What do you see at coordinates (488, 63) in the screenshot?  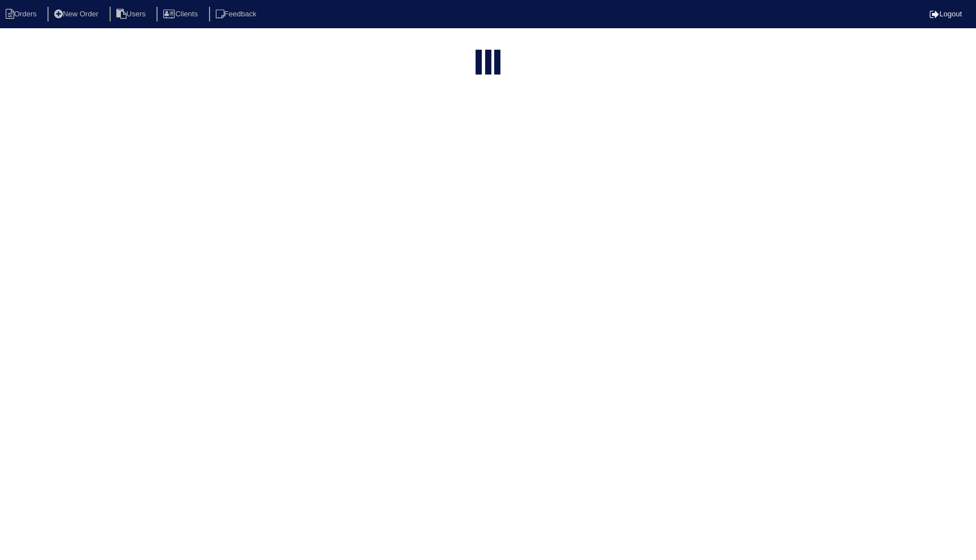 I see `div: loading...` at bounding box center [488, 63].